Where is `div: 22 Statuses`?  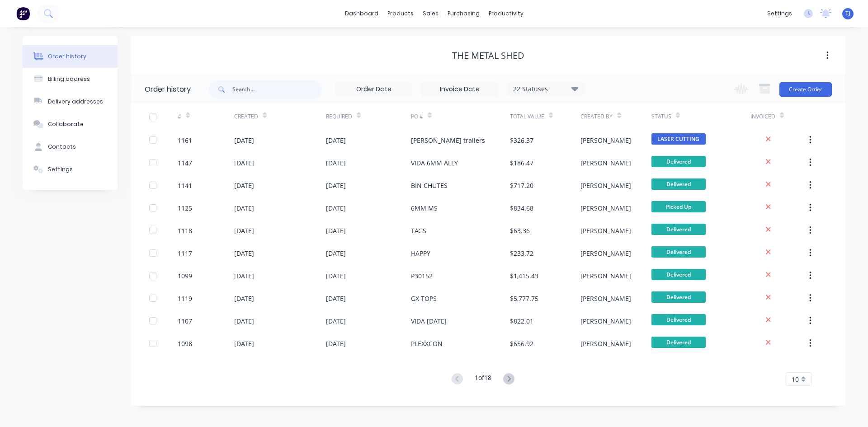
div: 22 Statuses is located at coordinates (546, 89).